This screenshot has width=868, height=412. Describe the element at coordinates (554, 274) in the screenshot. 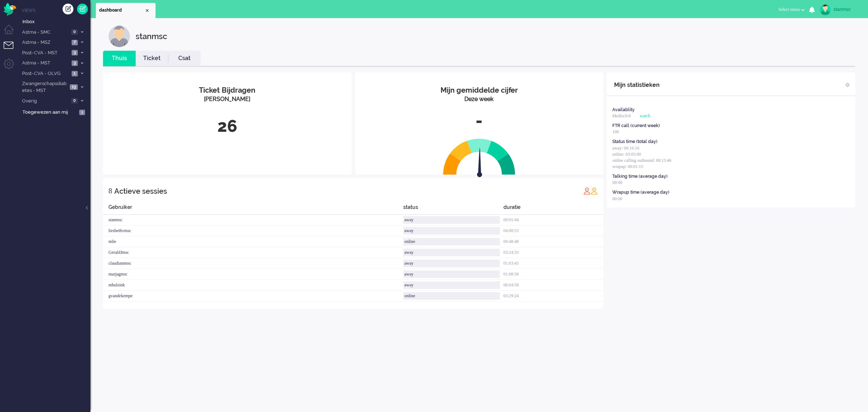

I see `div: 01:08:58` at that location.